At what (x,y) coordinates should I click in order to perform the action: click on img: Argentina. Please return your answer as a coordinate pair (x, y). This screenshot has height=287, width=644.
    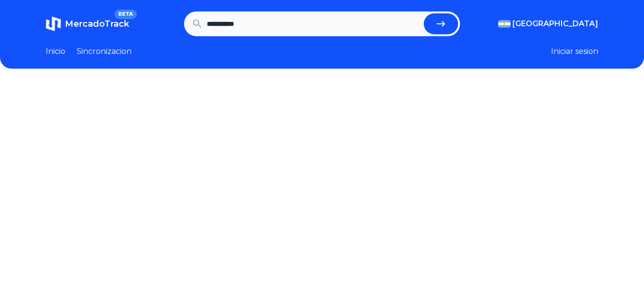
    Looking at the image, I should click on (505, 24).